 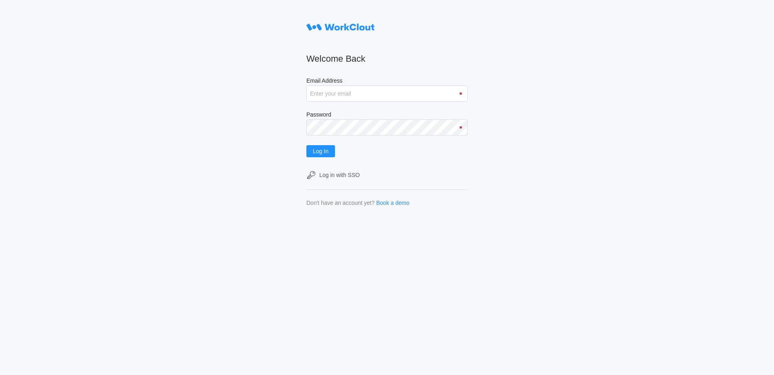 I want to click on button: Log In, so click(x=321, y=151).